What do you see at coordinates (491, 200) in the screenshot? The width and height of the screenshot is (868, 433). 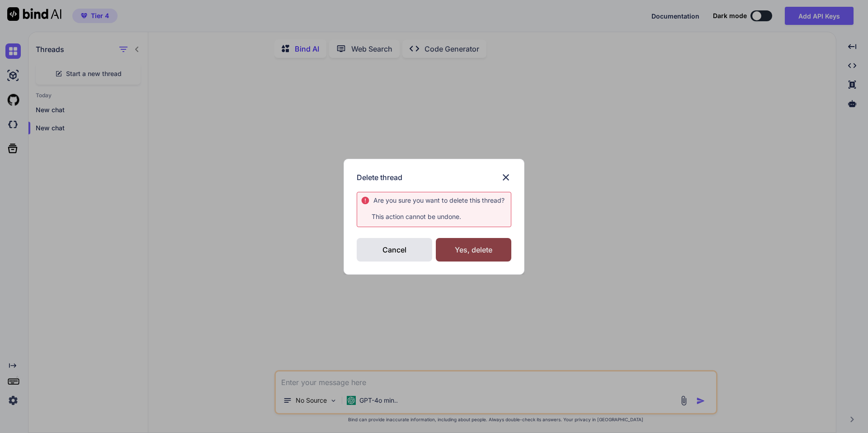 I see `span: thread` at bounding box center [491, 200].